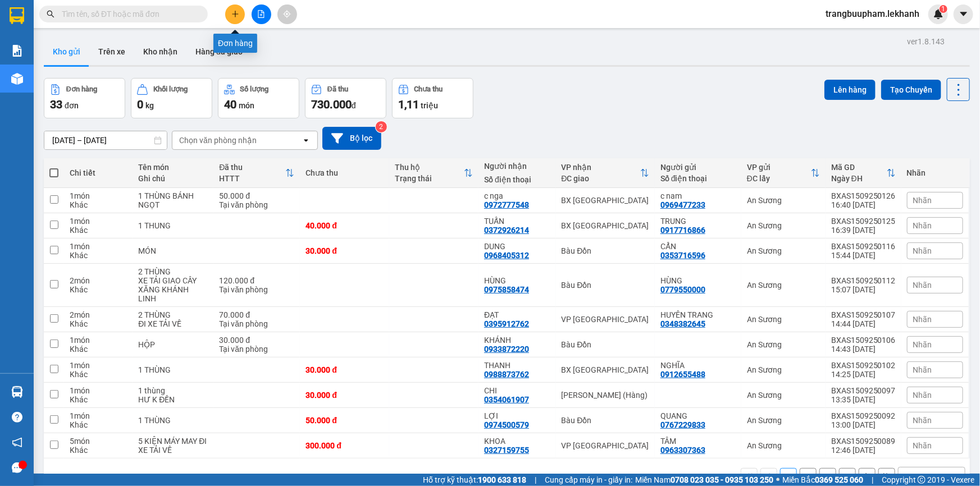 The width and height of the screenshot is (980, 486). I want to click on input: Tìm tên, số ĐT hoặc mã đơn, so click(128, 14).